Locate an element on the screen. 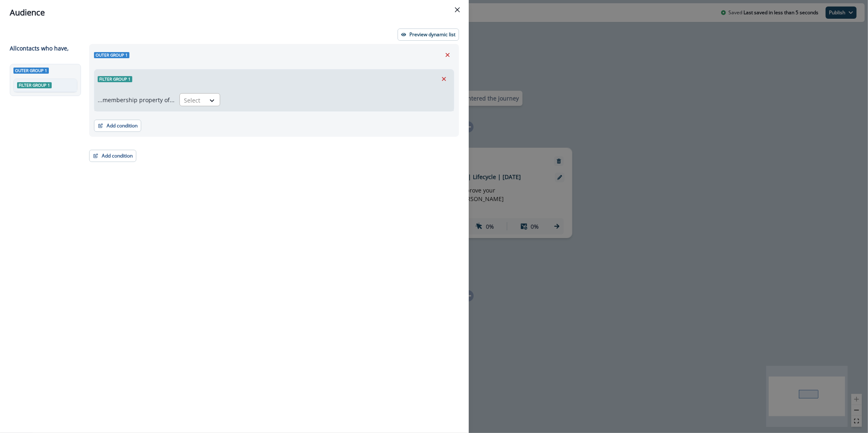  p: Preview dynamic list is located at coordinates (432, 34).